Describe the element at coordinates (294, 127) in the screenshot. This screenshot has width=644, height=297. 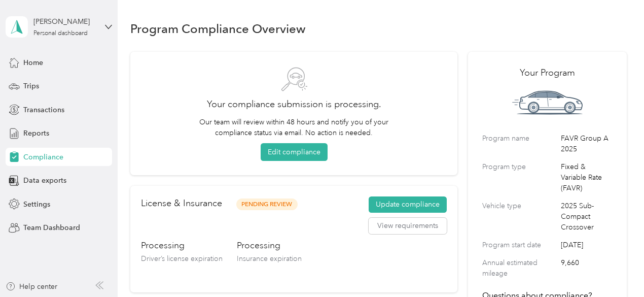
I see `p: Our team will review within 48 hours and notify you of your compliance status via email. No actio...` at that location.